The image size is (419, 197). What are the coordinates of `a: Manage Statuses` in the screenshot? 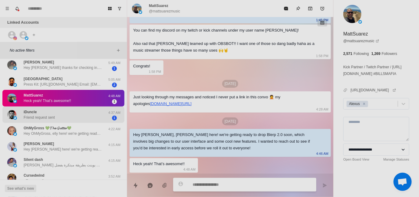 It's located at (397, 159).